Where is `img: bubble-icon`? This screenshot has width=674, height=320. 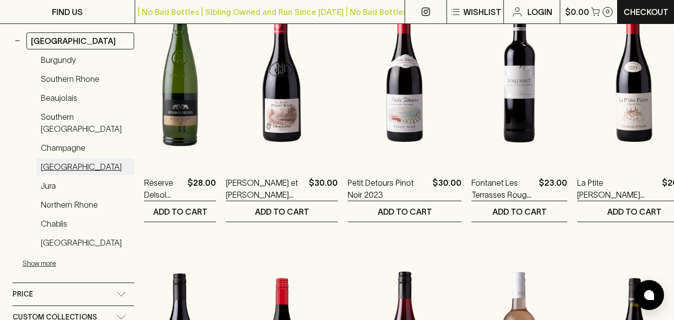 img: bubble-icon is located at coordinates (649, 295).